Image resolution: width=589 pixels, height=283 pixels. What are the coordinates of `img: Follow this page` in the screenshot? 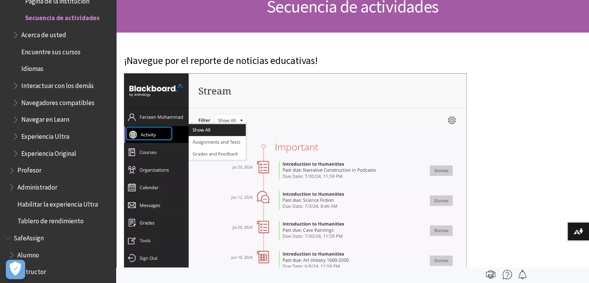 It's located at (522, 274).